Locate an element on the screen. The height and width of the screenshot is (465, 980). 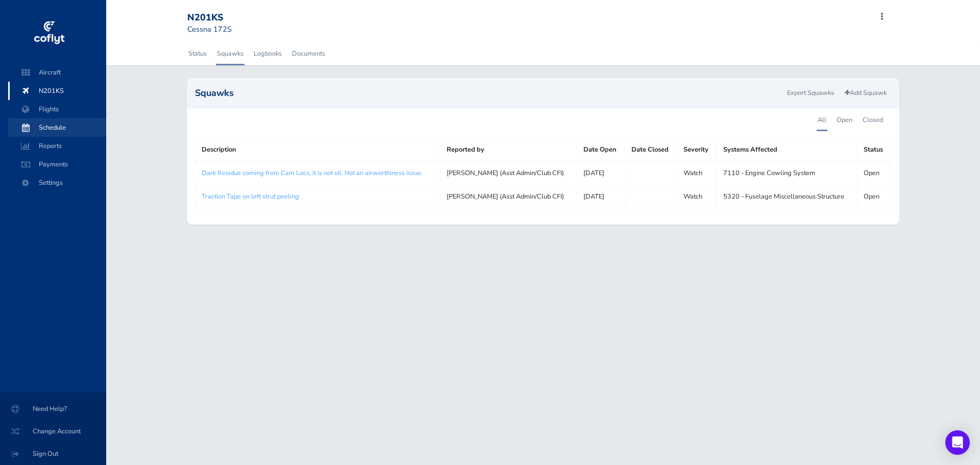
div: Open Intercom Messenger is located at coordinates (957, 443).